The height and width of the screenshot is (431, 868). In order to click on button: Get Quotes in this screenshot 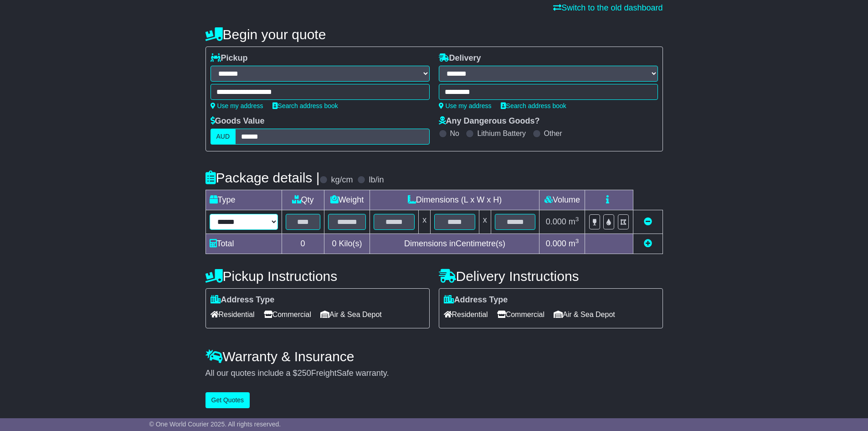, I will do `click(228, 400)`.